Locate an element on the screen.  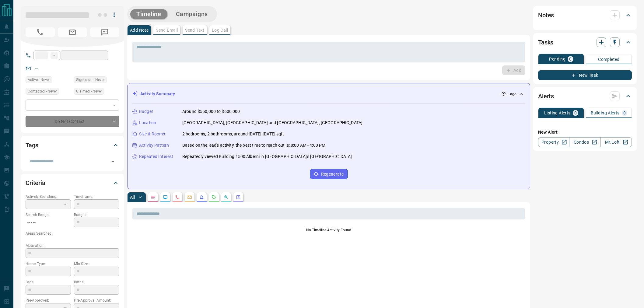
div: Tasks is located at coordinates (585, 43).